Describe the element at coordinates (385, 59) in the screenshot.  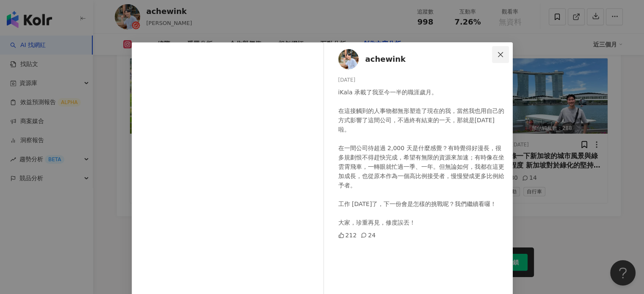
I see `span: achewink` at that location.